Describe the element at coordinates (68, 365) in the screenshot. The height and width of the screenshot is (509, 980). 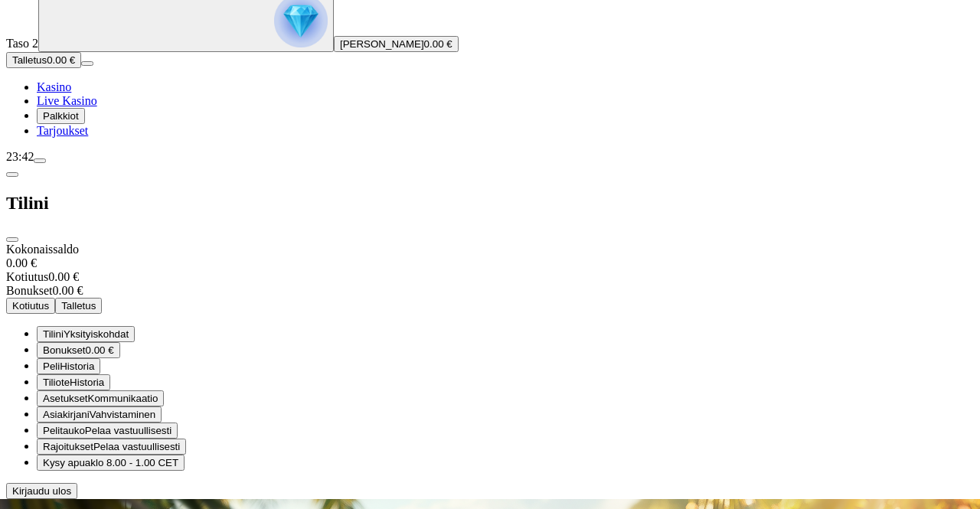
I see `button: history iconPeliHistoria` at that location.